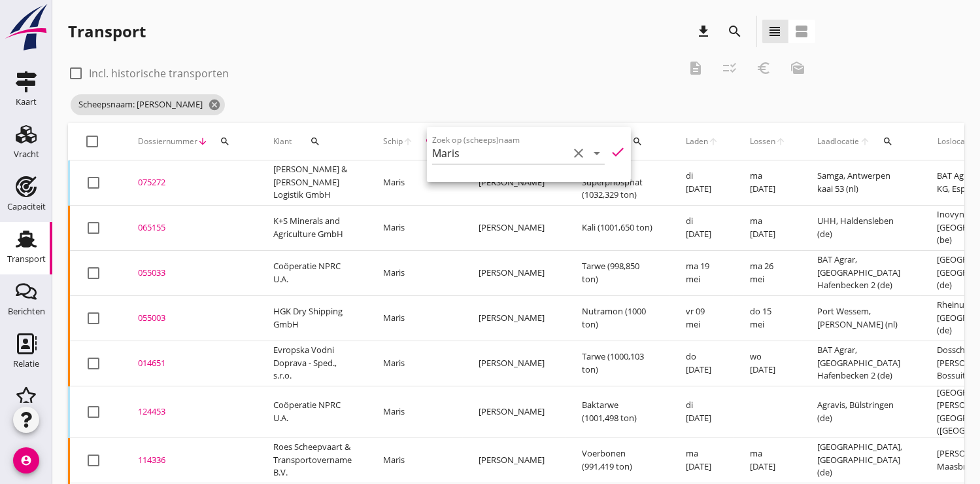 The height and width of the screenshot is (484, 980). I want to click on span: Lossen, so click(762, 142).